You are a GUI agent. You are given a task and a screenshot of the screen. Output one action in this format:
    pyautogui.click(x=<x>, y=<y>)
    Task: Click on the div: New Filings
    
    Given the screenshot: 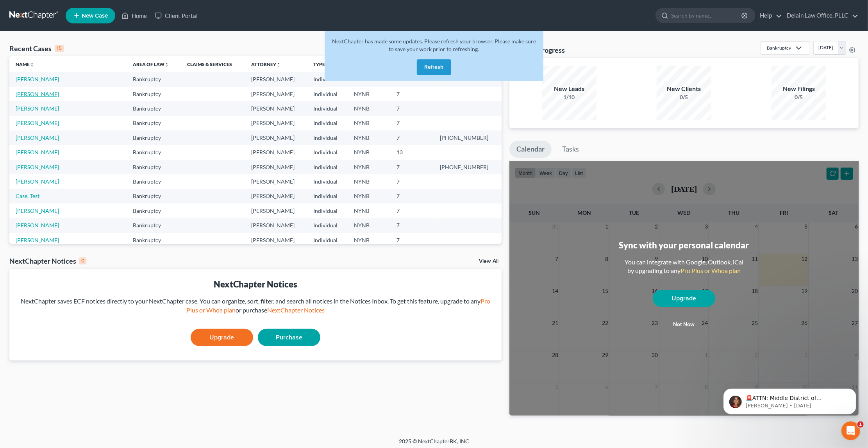 What is the action you would take?
    pyautogui.click(x=799, y=88)
    